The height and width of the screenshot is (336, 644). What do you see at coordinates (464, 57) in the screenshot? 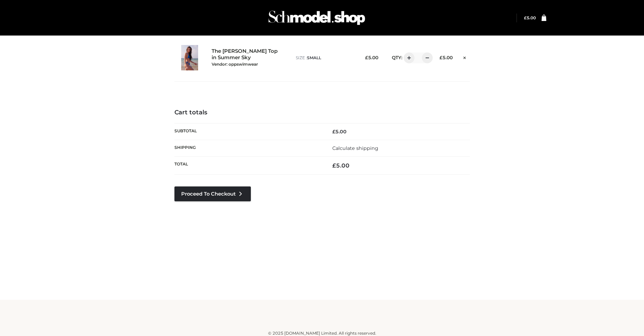
I see `a: Remove this item` at bounding box center [464, 57].